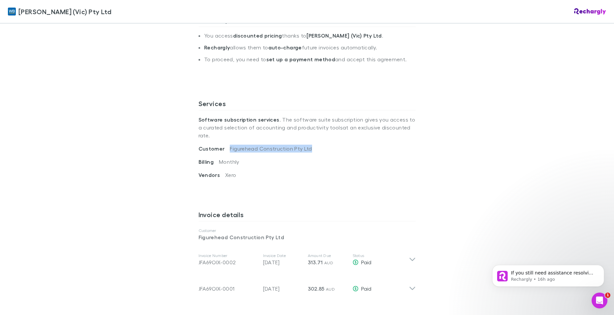  What do you see at coordinates (20, 25) in the screenshot?
I see `img: Profile image for Rechargly` at bounding box center [20, 25].